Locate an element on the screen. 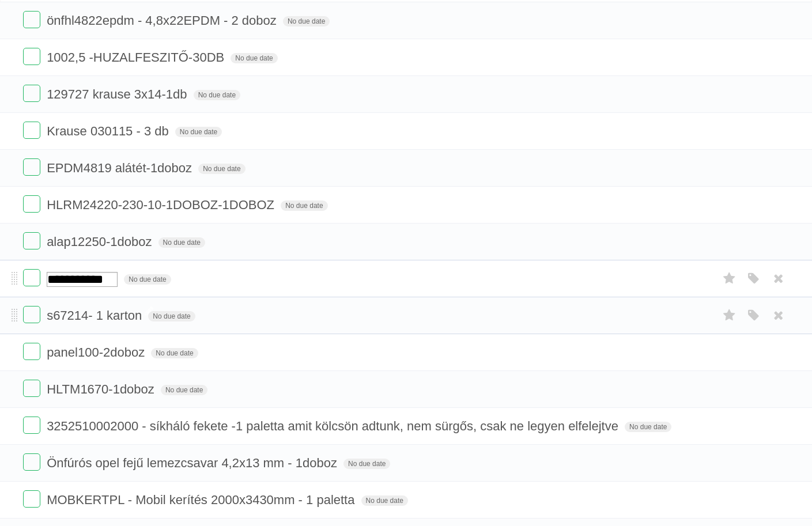 This screenshot has height=526, width=812. span: panel100-2doboz is located at coordinates (97, 352).